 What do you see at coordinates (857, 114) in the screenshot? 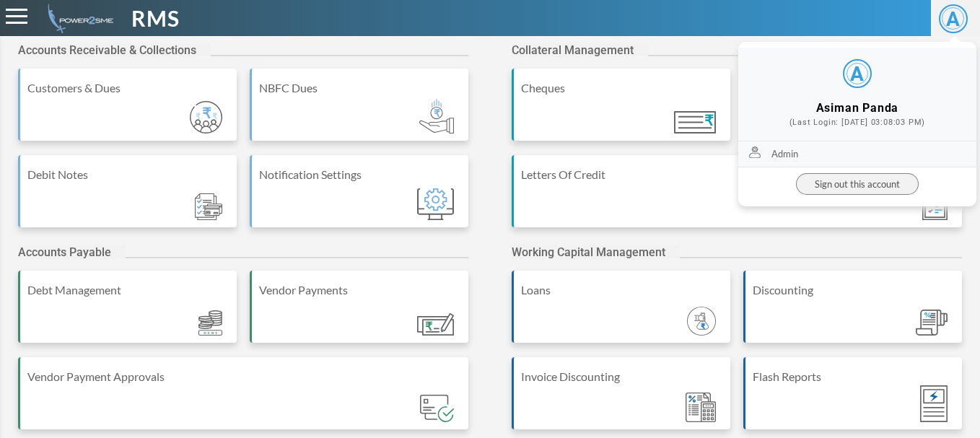
I see `span: Asiman Panda` at bounding box center [857, 114].